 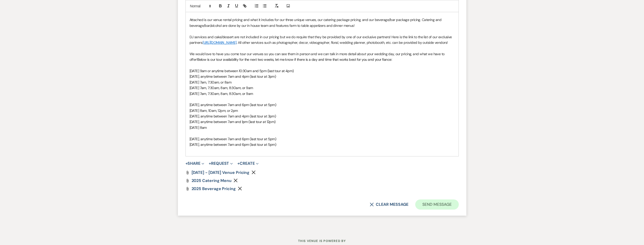 I want to click on p: DJ services and cake/dessert are not included in our pricing but we do require that they be provi..., so click(x=322, y=40).